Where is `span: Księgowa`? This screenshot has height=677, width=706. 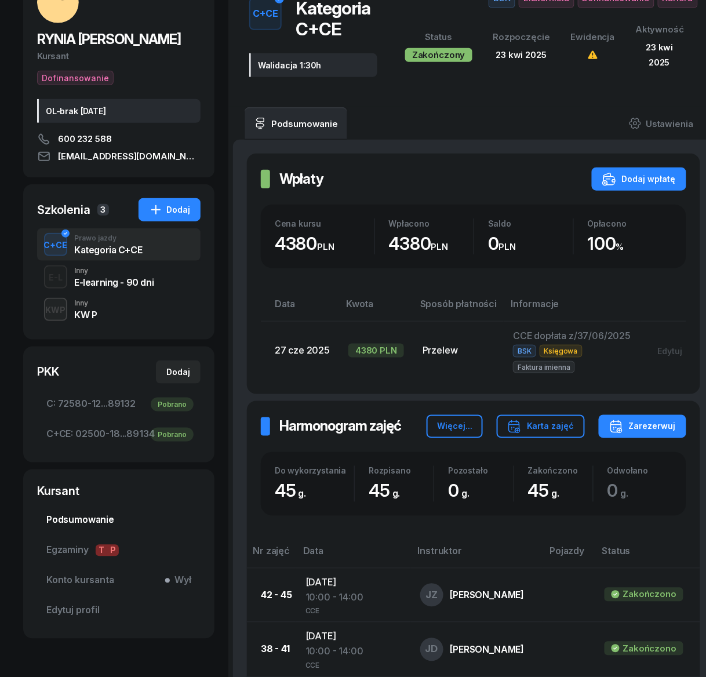
span: Księgowa is located at coordinates (561, 351).